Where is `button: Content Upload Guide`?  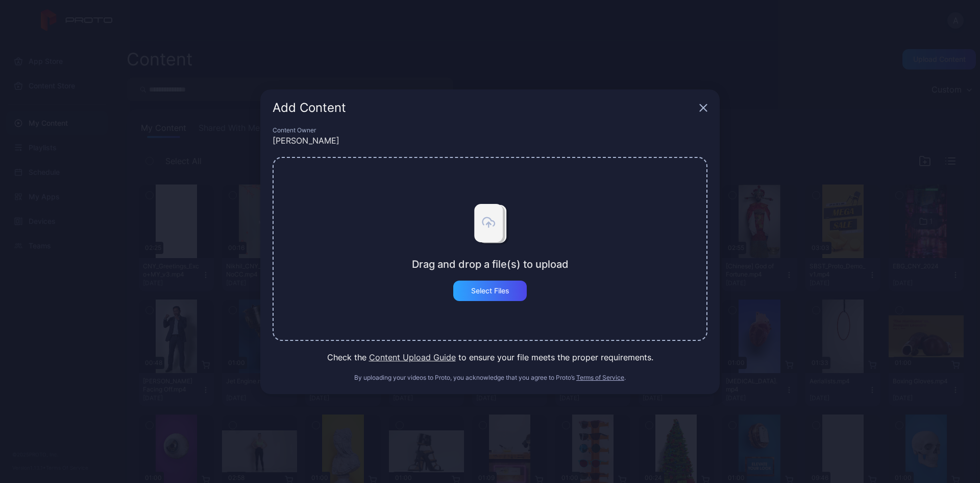
button: Content Upload Guide is located at coordinates (413, 357).